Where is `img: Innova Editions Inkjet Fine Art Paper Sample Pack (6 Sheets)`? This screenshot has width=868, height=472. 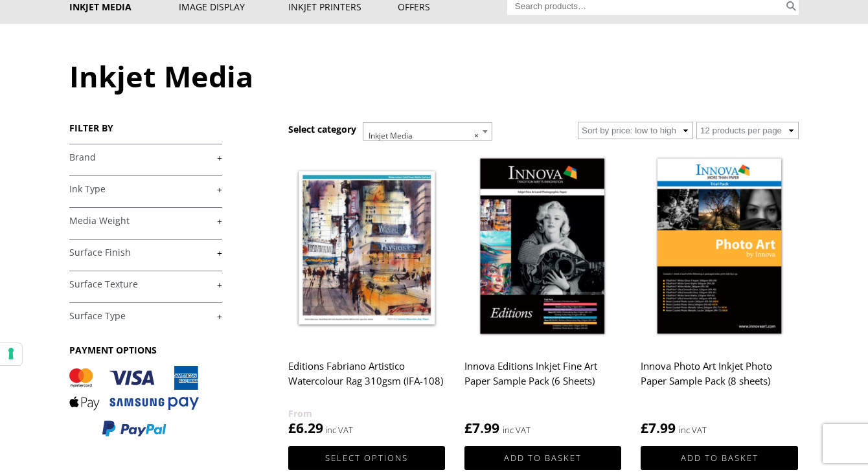 img: Innova Editions Inkjet Fine Art Paper Sample Pack (6 Sheets) is located at coordinates (543, 247).